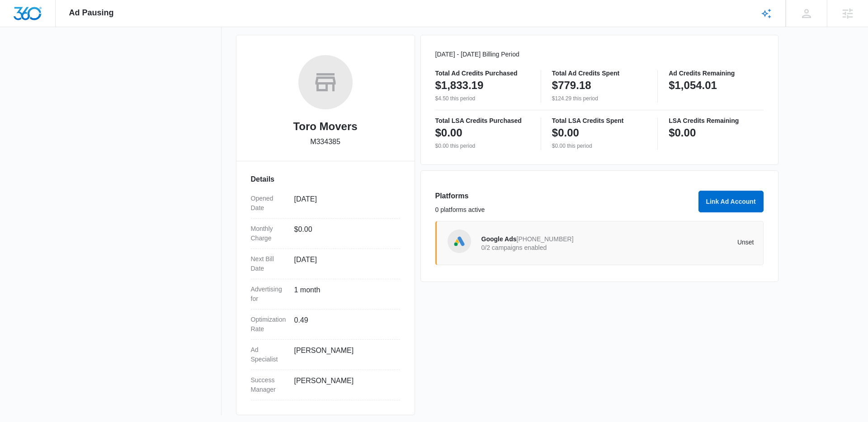 The height and width of the screenshot is (422, 868). I want to click on dd: 1 month, so click(343, 294).